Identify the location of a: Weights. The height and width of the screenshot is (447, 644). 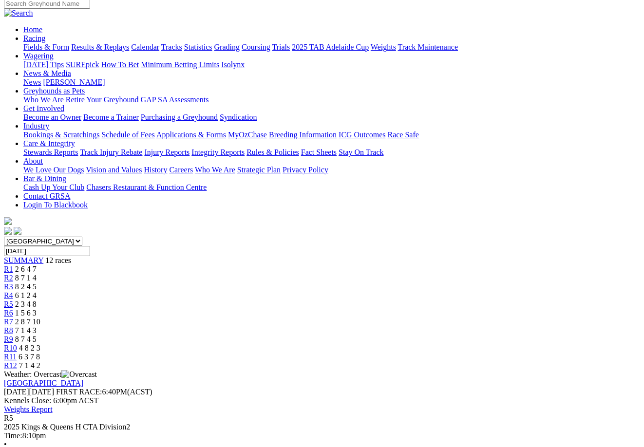
(383, 47).